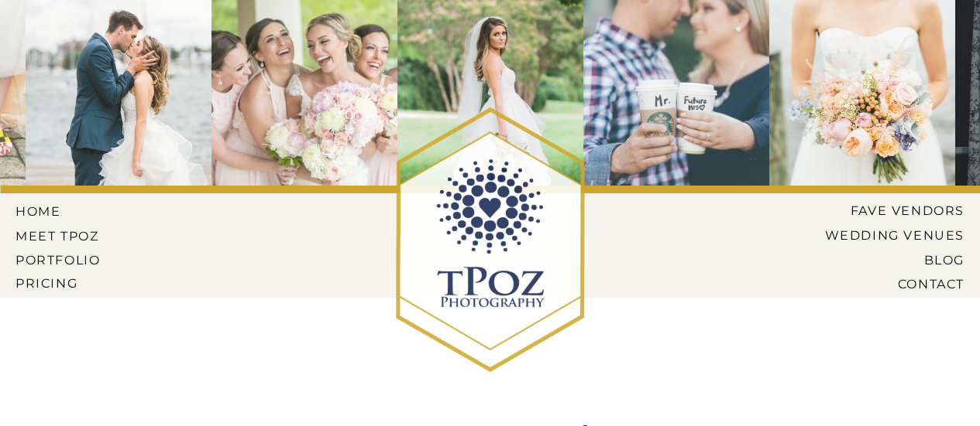 This screenshot has height=426, width=980. Describe the element at coordinates (882, 235) in the screenshot. I see `nav: Wedding Venues` at that location.